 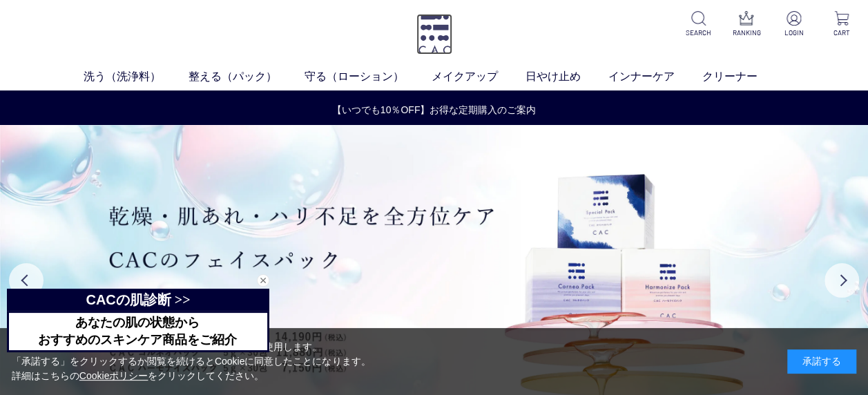 What do you see at coordinates (655, 76) in the screenshot?
I see `a: インナーケア` at bounding box center [655, 76].